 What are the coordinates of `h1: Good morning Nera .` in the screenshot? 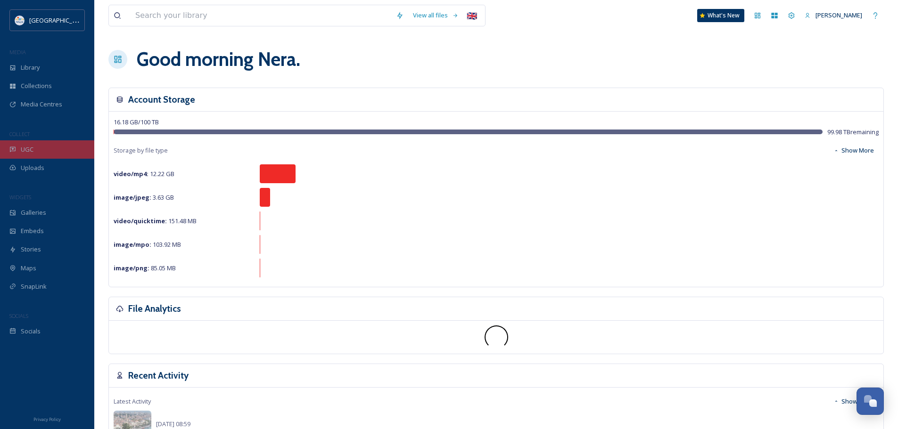 It's located at (218, 59).